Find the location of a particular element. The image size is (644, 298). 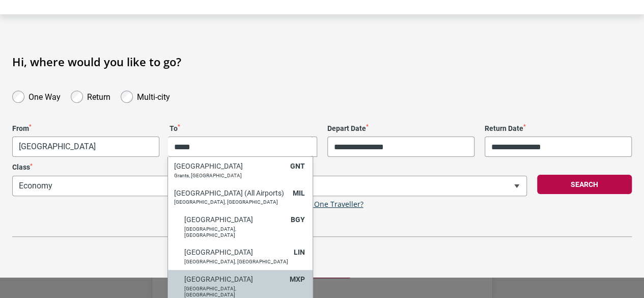

span: 1 Adult is located at coordinates (400, 186).